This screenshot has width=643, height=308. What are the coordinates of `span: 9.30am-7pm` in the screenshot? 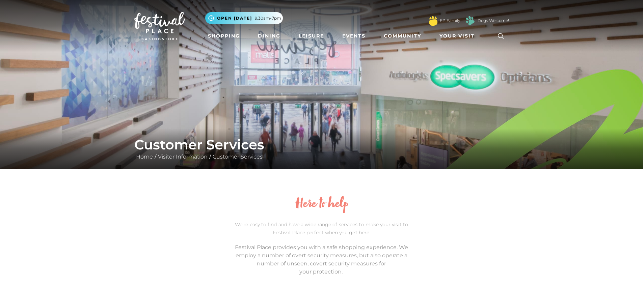 It's located at (268, 18).